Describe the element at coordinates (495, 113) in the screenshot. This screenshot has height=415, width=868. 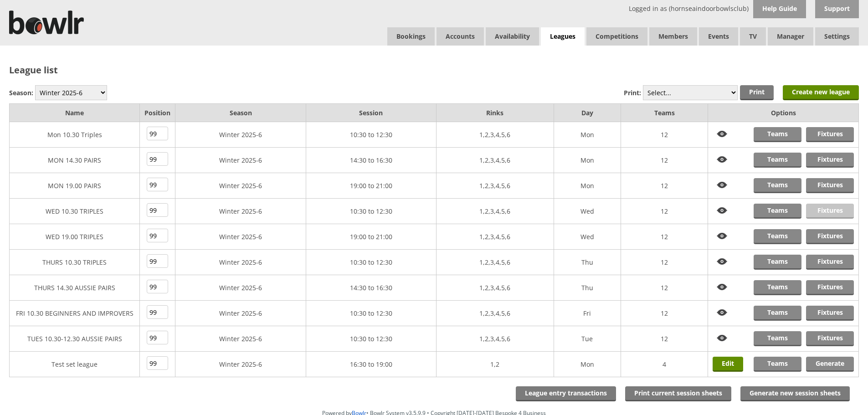
I see `td: Rinks` at that location.